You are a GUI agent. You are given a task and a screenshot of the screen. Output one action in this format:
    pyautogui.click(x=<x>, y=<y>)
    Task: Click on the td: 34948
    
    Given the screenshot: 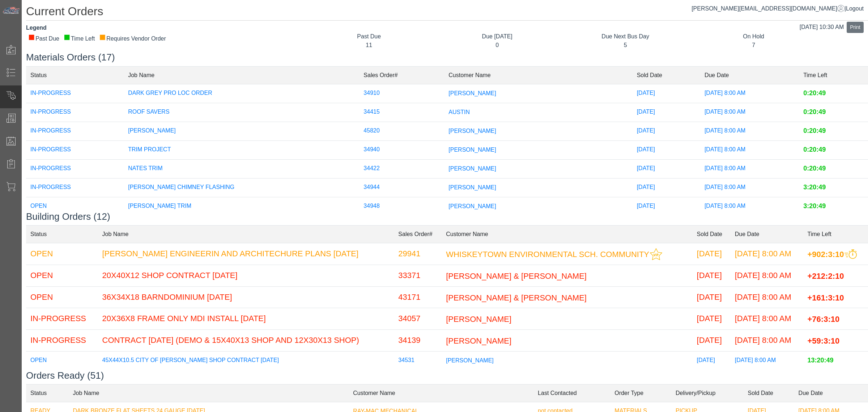 What is the action you would take?
    pyautogui.click(x=401, y=206)
    